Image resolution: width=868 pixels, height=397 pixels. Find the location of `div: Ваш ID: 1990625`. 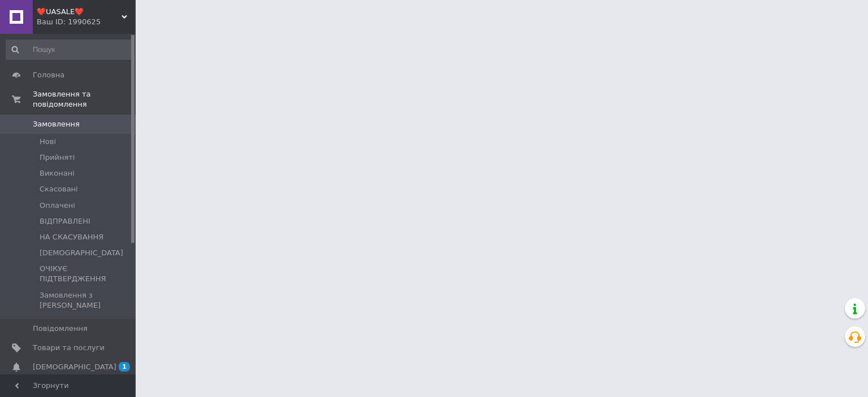

div: Ваш ID: 1990625 is located at coordinates (86, 22).